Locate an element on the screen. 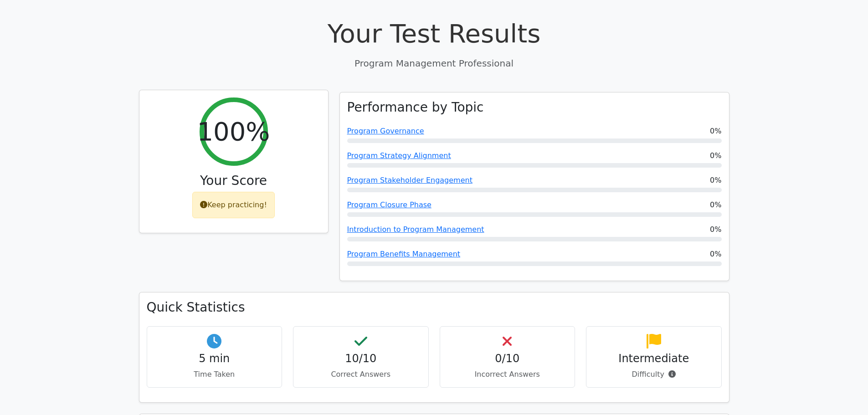  h4: 10/10 is located at coordinates (361, 358).